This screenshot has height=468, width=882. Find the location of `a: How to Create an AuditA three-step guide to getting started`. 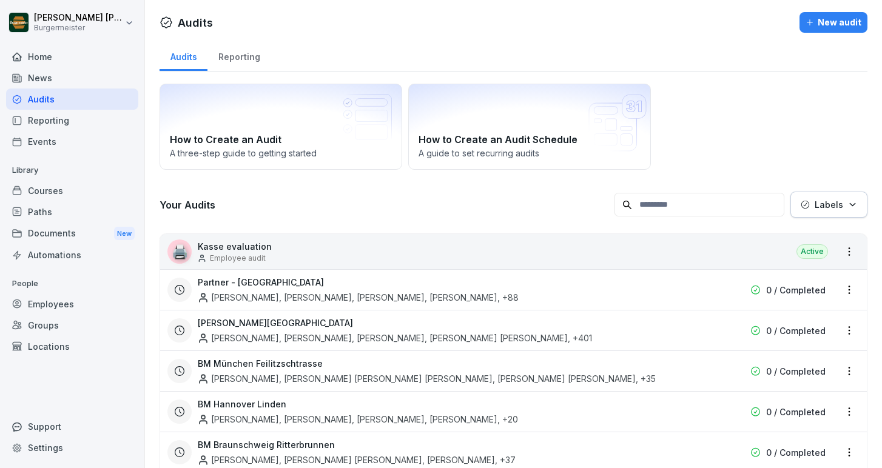

a: How to Create an AuditA three-step guide to getting started is located at coordinates (281, 127).